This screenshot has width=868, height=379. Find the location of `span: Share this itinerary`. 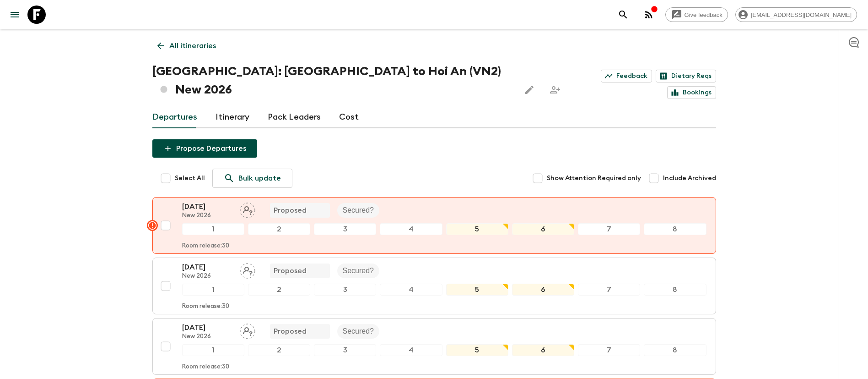

span: Share this itinerary is located at coordinates (555, 90).